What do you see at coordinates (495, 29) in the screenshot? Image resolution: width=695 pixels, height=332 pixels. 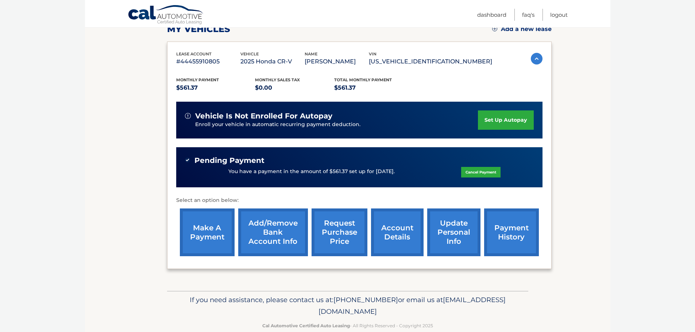 I see `img: add.svg` at bounding box center [495, 29].